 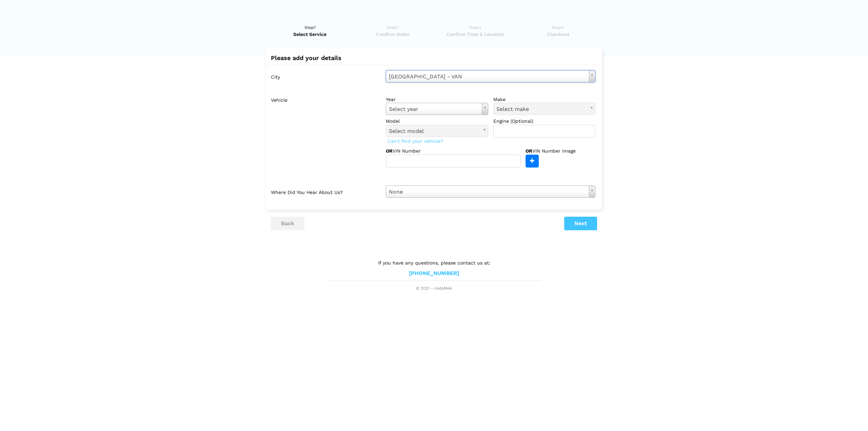 What do you see at coordinates (434, 109) in the screenshot?
I see `span: Select year` at bounding box center [434, 109].